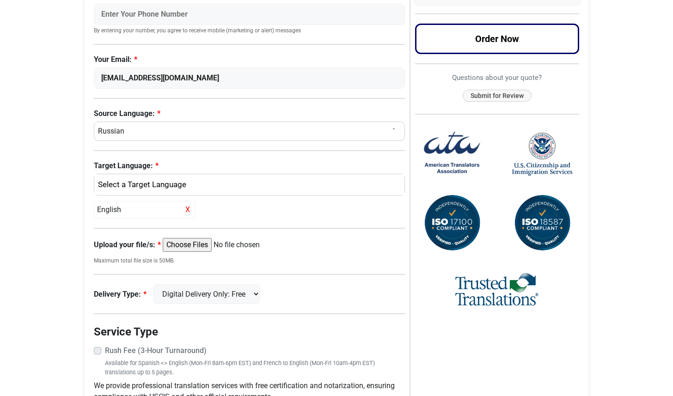  What do you see at coordinates (542, 223) in the screenshot?
I see `img: ISO 18587 Compliant Certification` at bounding box center [542, 223].